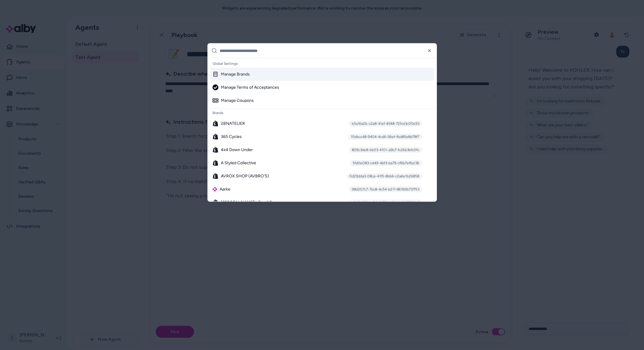  I want to click on span: 4x4 Down Under, so click(236, 150).